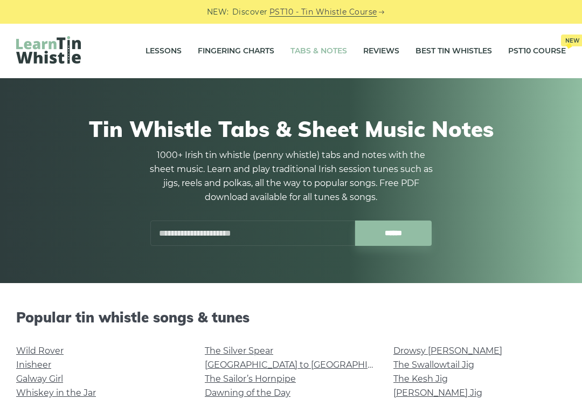 Image resolution: width=582 pixels, height=399 pixels. I want to click on a: The Kesh Jig, so click(421, 379).